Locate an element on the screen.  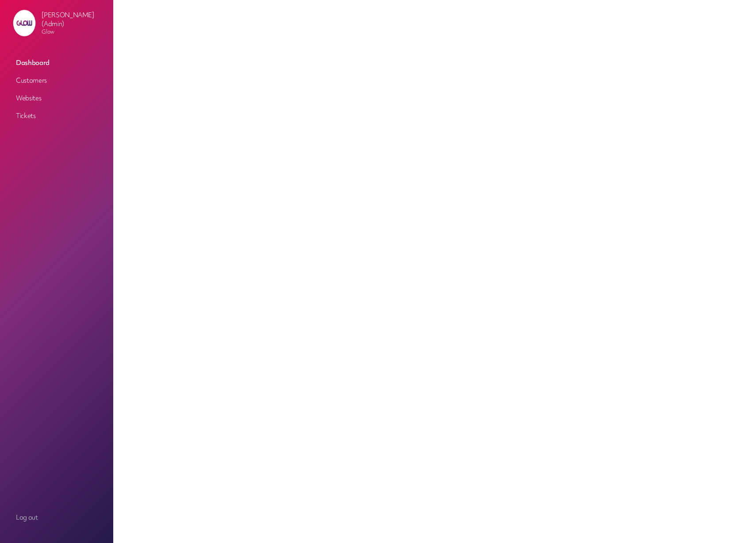
a: Customers is located at coordinates (57, 80).